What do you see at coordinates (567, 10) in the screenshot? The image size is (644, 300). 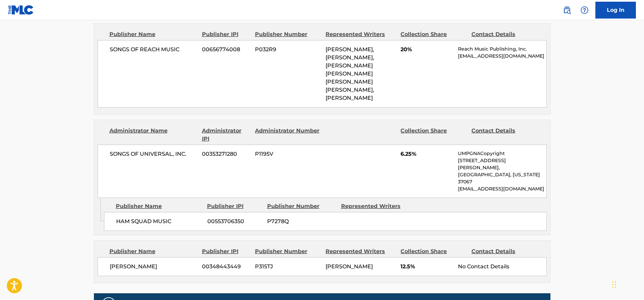 I see `a: Public Search` at bounding box center [567, 10].